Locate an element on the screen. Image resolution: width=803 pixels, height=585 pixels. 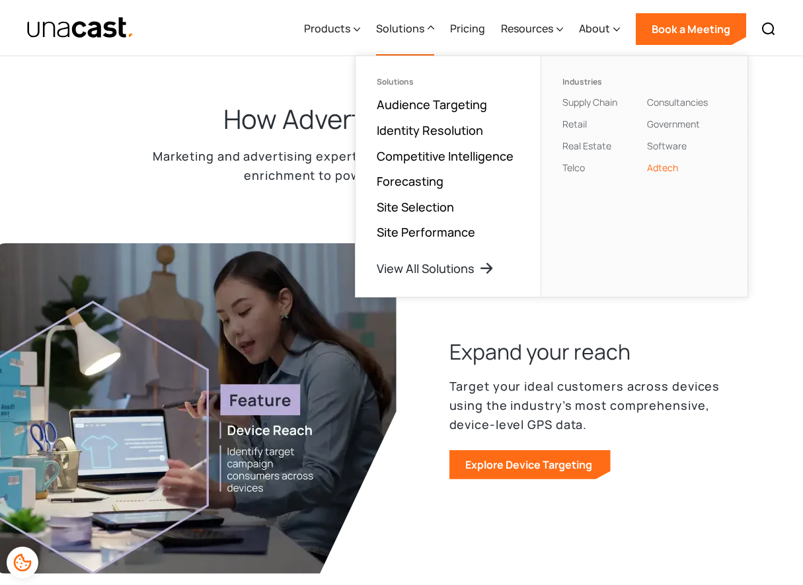
a: Book a Meeting is located at coordinates (691, 29).